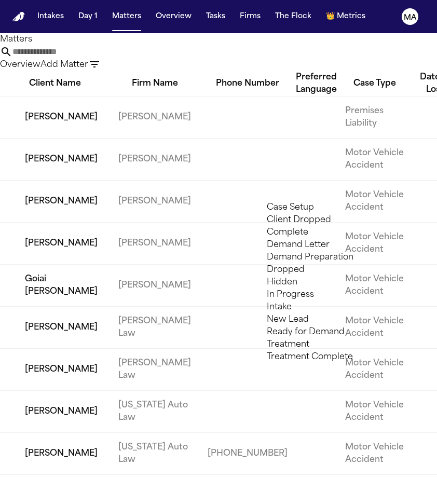  I want to click on img: Finch Logo, so click(19, 17).